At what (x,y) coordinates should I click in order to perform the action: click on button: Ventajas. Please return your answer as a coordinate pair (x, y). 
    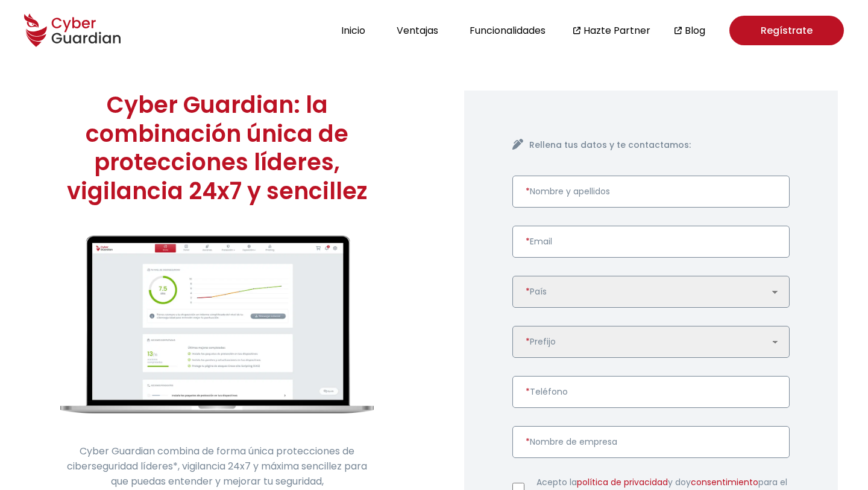
    Looking at the image, I should click on (417, 30).